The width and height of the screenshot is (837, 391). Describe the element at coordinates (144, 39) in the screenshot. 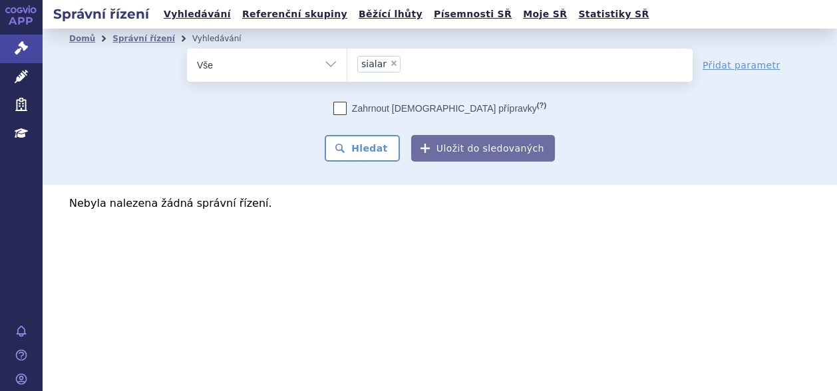

I see `a: Správní řízení` at that location.